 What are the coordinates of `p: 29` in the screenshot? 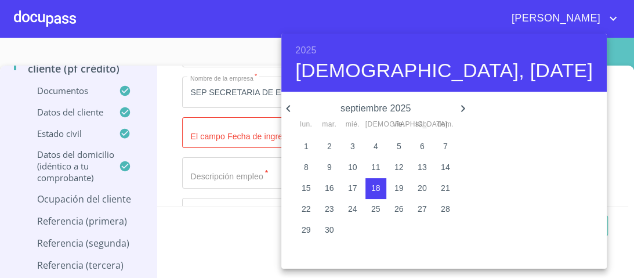 It's located at (306, 230).